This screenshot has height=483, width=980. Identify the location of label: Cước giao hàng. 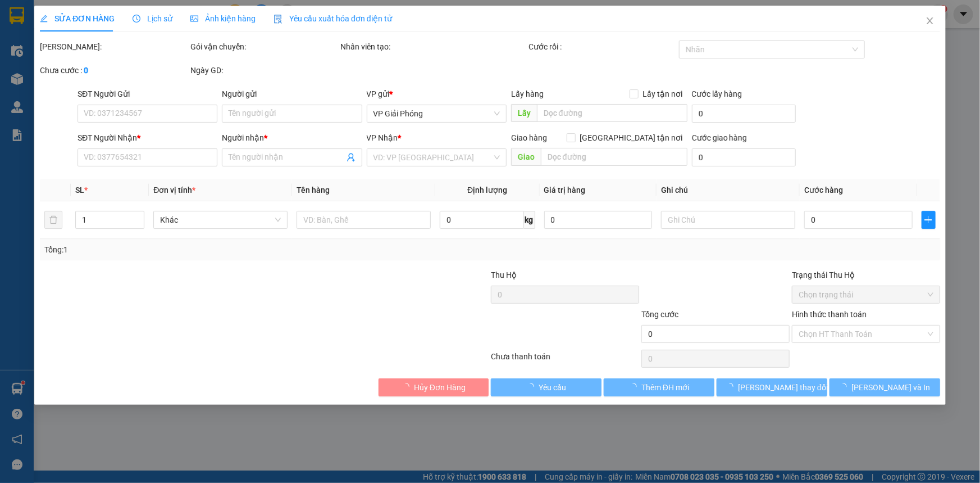
(720, 138).